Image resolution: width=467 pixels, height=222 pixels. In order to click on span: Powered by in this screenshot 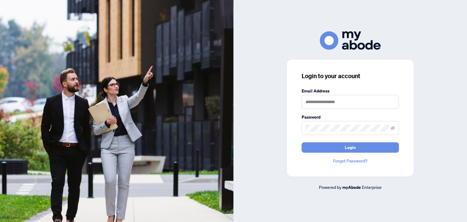, I will do `click(330, 187)`.